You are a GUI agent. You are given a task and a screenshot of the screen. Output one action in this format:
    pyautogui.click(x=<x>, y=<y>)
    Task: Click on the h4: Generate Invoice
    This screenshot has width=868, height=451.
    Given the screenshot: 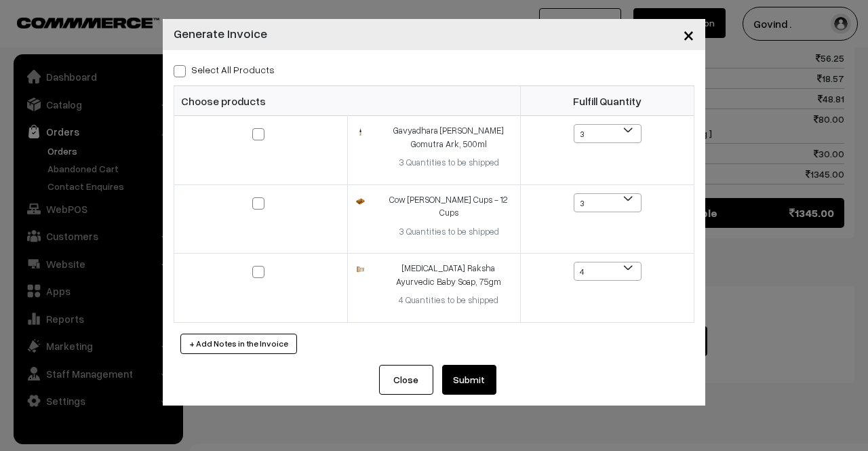 What is the action you would take?
    pyautogui.click(x=221, y=33)
    